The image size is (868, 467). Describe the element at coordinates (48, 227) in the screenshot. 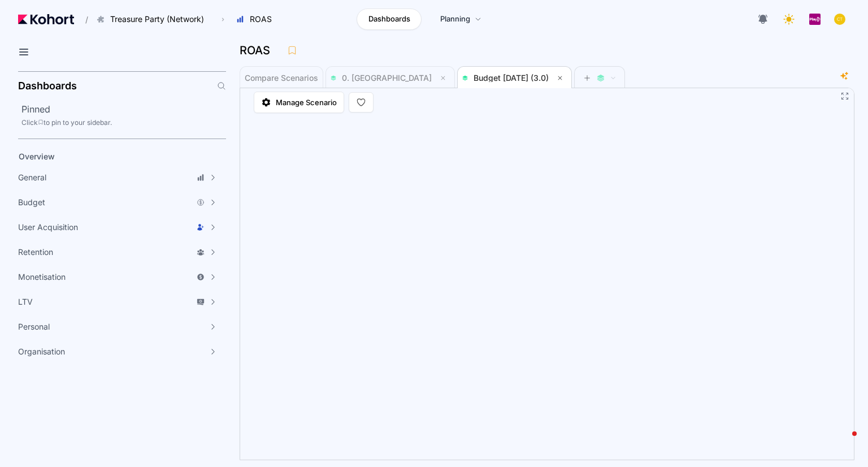

I see `span: User Acquisition` at that location.